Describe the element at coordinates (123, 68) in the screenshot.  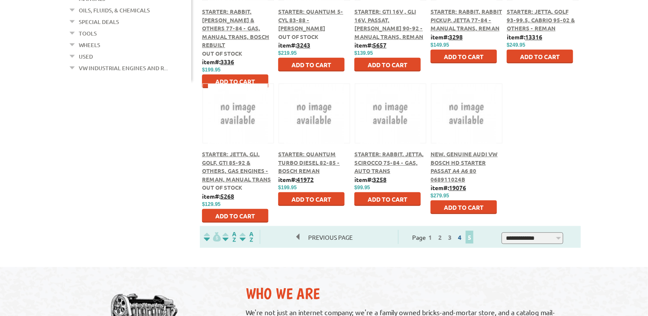
I see `a: VW Industrial Engines and R...` at that location.